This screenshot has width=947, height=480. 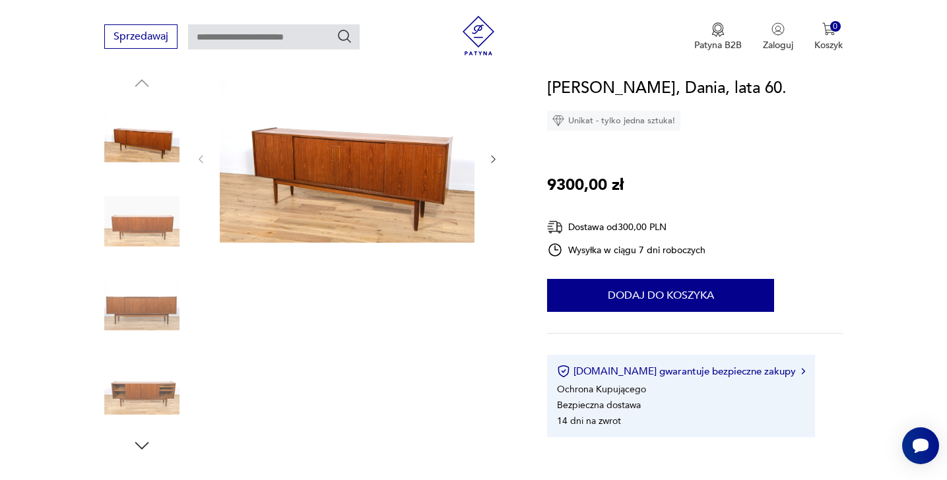 What do you see at coordinates (558, 121) in the screenshot?
I see `img: Ikona diamentu` at bounding box center [558, 121].